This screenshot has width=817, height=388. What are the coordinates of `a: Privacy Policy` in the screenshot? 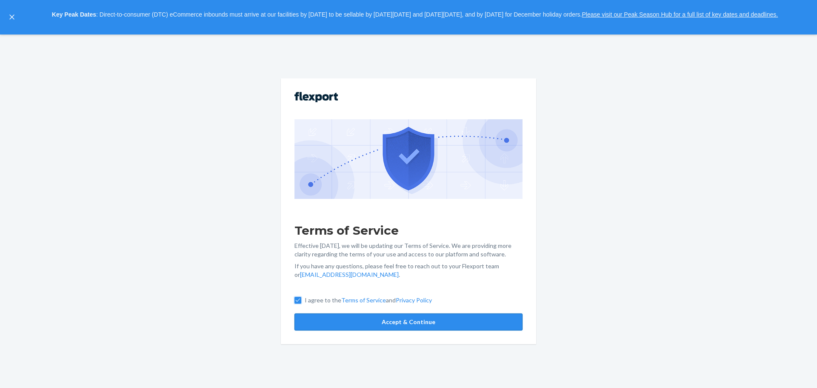 It's located at (414, 300).